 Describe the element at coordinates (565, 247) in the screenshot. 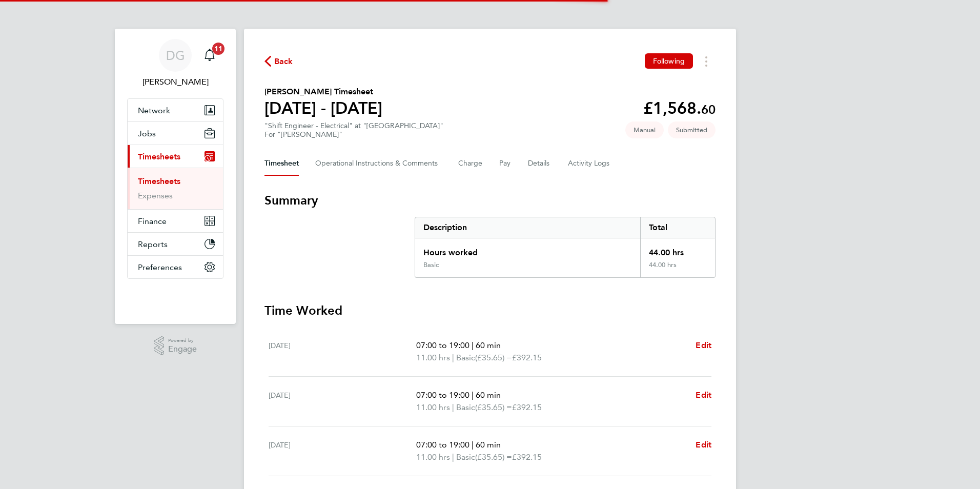

I see `div: Summary` at that location.